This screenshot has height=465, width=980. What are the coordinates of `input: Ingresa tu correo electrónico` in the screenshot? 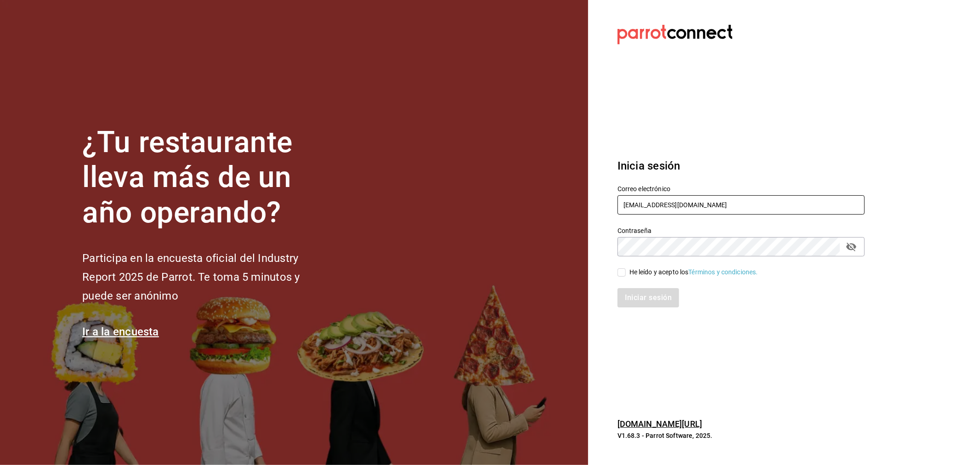 It's located at (741, 205).